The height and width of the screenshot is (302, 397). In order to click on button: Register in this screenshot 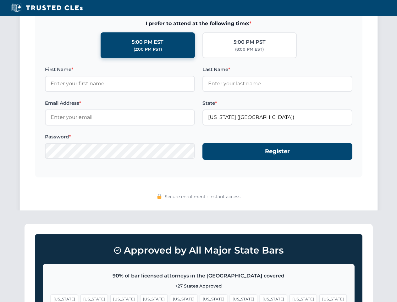, I will do `click(277, 151)`.